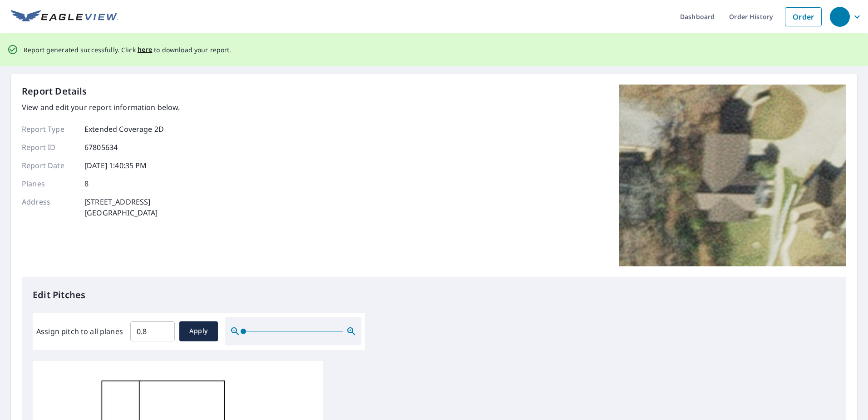 Image resolution: width=868 pixels, height=420 pixels. Describe the element at coordinates (100, 147) in the screenshot. I see `p: 67805634` at that location.